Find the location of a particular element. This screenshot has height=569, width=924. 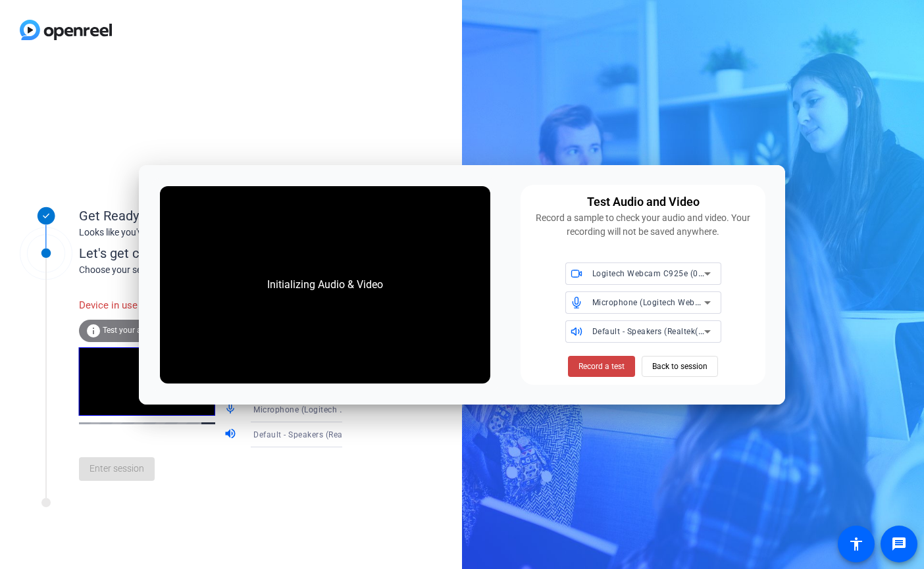

mat-icon: message is located at coordinates (899, 544).